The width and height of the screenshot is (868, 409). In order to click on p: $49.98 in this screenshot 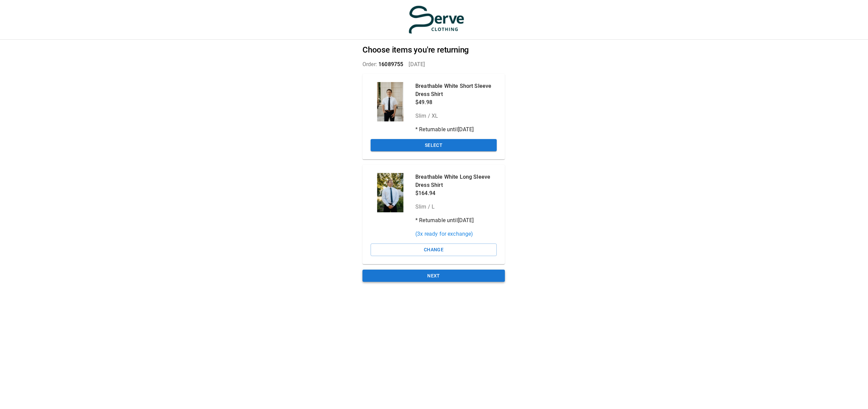, I will do `click(456, 102)`.